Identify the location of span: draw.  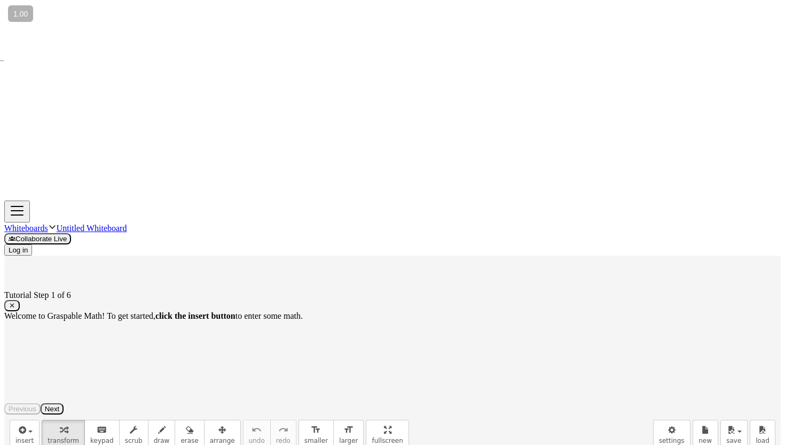
(162, 440).